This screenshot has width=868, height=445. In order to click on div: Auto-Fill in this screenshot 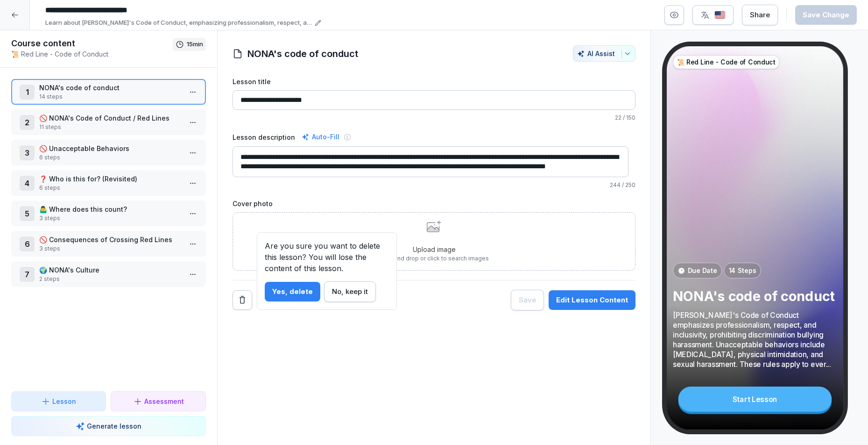, I will do `click(321, 137)`.